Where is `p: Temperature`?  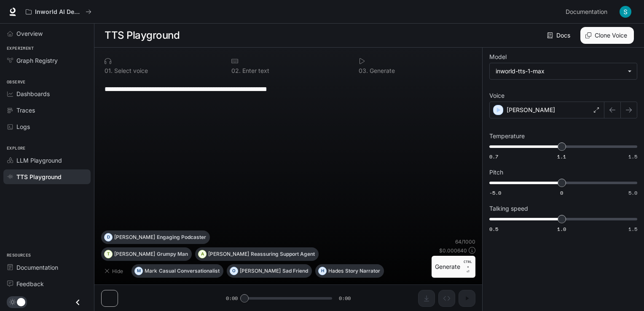
p: Temperature is located at coordinates (507, 136).